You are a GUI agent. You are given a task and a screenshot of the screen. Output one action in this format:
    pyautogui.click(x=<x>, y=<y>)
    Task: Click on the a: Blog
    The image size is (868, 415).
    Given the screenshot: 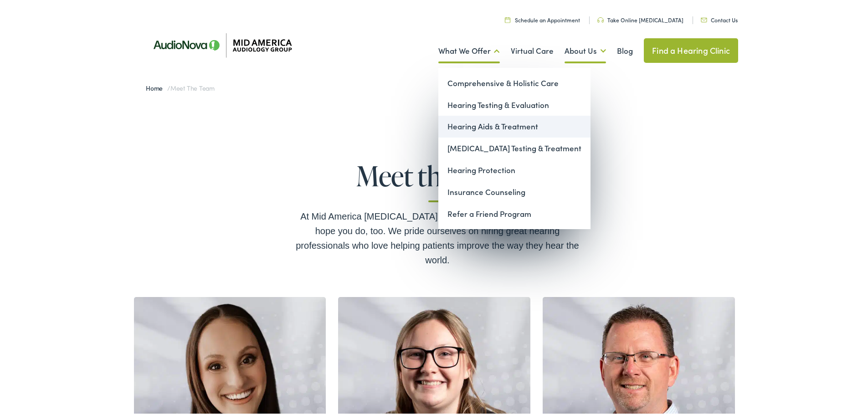 What is the action you would take?
    pyautogui.click(x=625, y=49)
    